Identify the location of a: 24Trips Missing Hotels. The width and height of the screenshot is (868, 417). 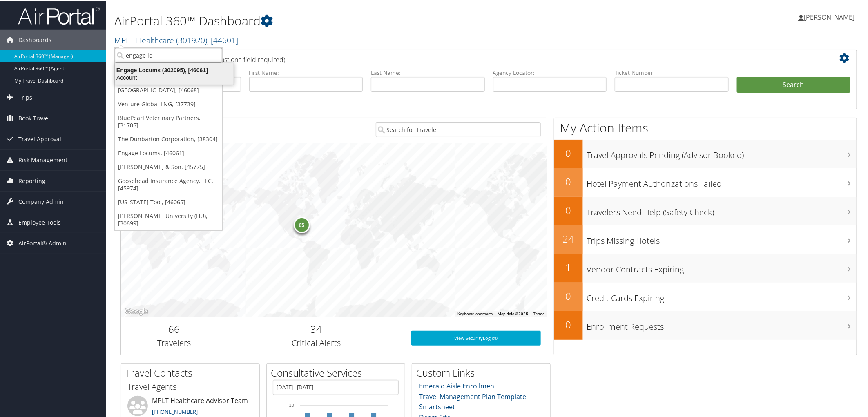
(705, 239).